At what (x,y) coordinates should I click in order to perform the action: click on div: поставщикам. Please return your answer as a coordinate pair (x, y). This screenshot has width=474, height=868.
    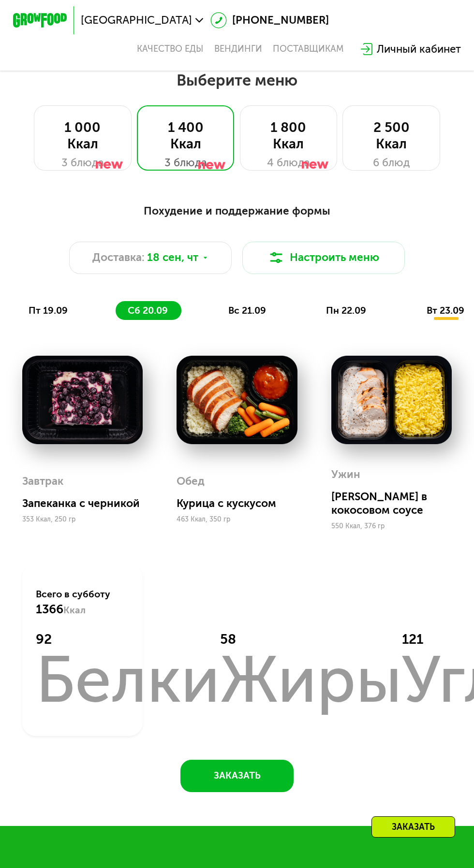
    Looking at the image, I should click on (308, 49).